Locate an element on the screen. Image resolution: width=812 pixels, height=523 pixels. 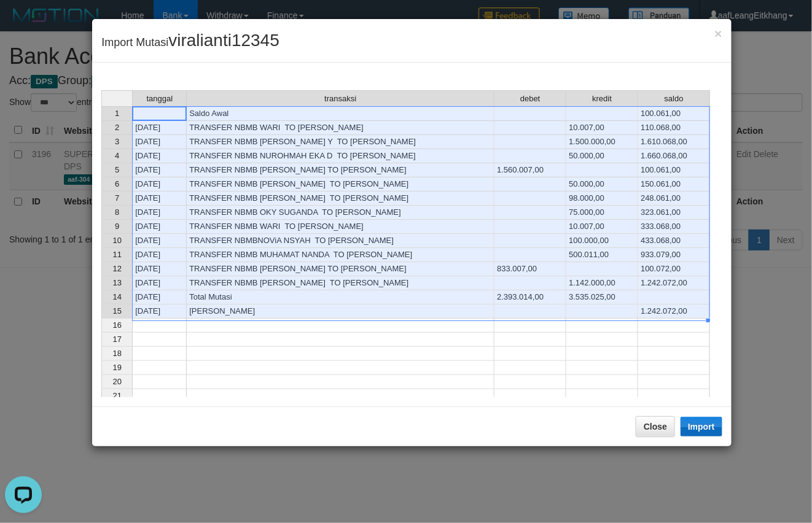
td: 98.000,00 is located at coordinates (602, 198).